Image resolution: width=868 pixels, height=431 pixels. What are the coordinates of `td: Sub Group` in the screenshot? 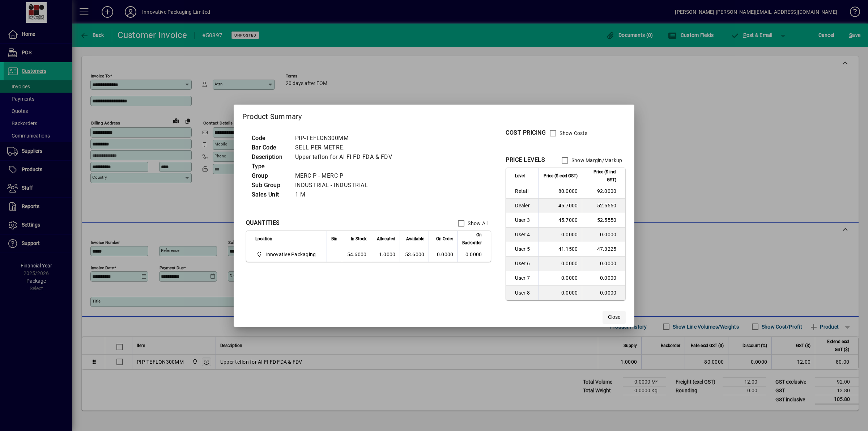 It's located at (270, 185).